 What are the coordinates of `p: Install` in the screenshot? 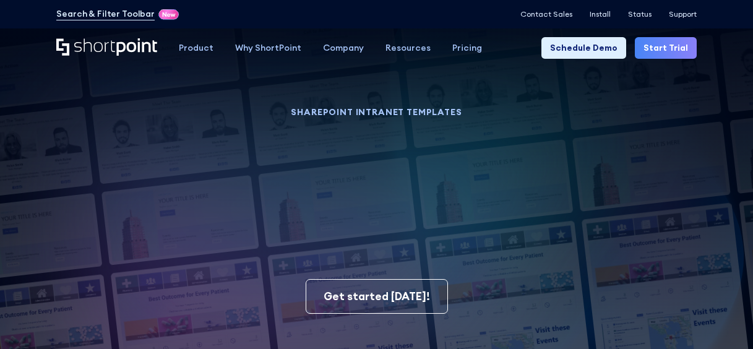 It's located at (600, 14).